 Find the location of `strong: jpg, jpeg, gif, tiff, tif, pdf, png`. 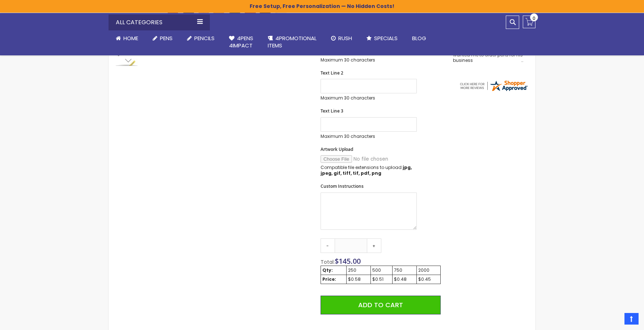

strong: jpg, jpeg, gif, tiff, tif, pdf, png is located at coordinates (367, 170).